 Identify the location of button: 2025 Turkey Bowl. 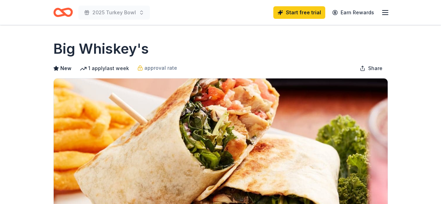
(114, 13).